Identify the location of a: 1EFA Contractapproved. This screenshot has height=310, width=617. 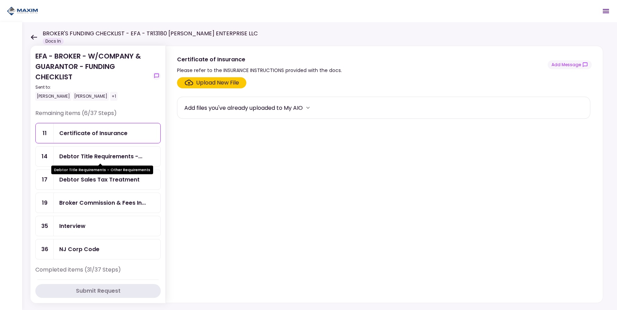
(98, 289).